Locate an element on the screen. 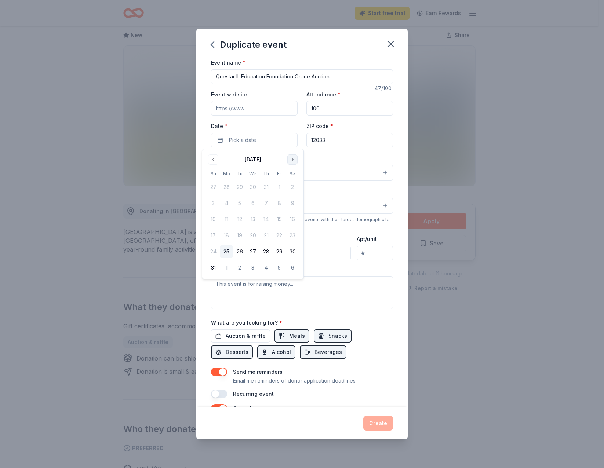  label: Apt/unit is located at coordinates (366, 239).